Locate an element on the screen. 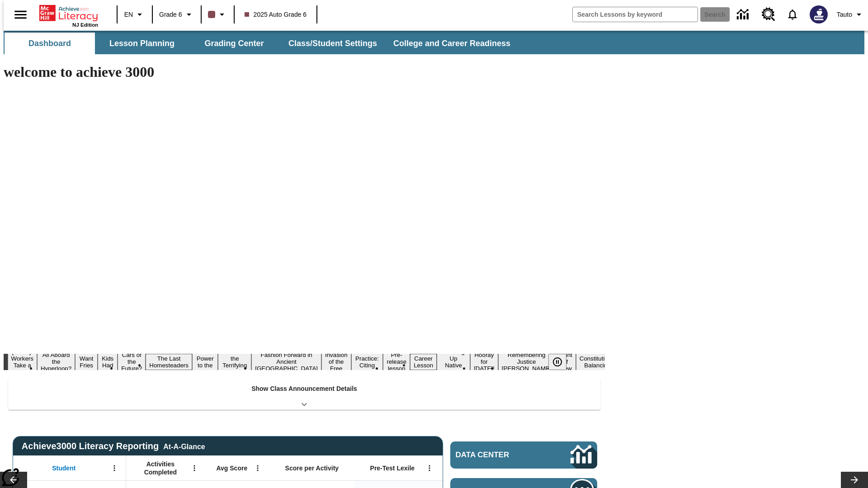 The image size is (868, 488). span: Grade 6 is located at coordinates (170, 15).